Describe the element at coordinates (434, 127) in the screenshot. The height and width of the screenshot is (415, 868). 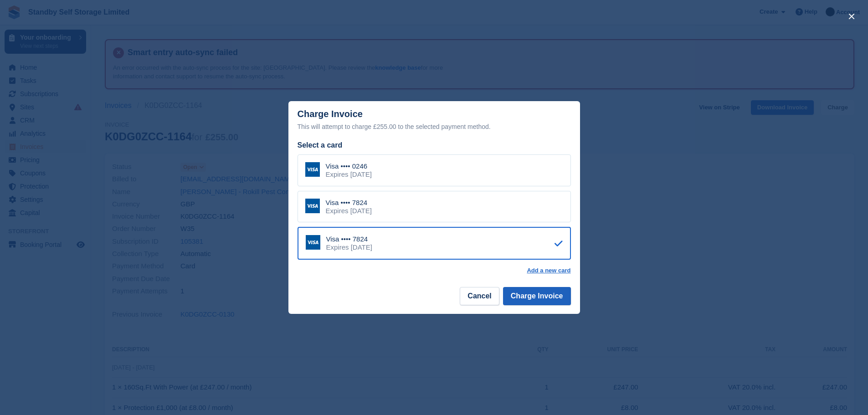
I see `div: This will attempt to charge £255.00 to the selected payment method.` at that location.